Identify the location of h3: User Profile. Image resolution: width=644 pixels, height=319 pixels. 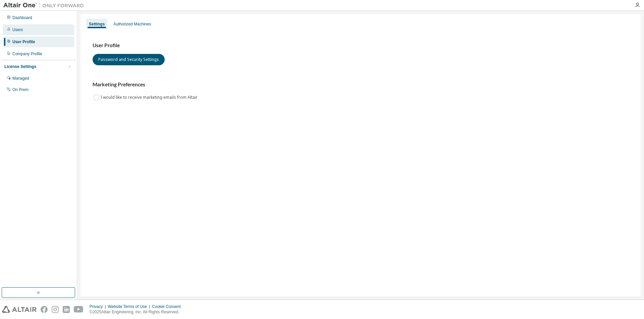
(360, 46).